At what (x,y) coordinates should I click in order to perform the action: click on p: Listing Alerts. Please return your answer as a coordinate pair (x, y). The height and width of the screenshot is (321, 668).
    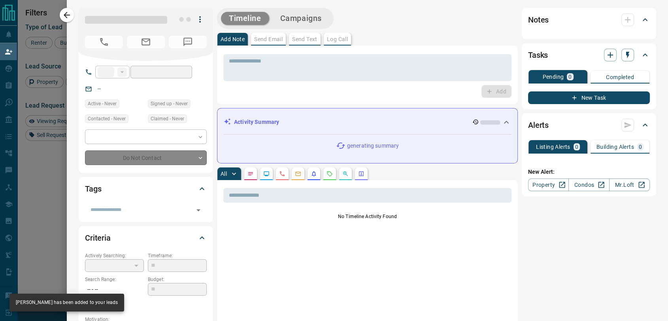
    Looking at the image, I should click on (553, 147).